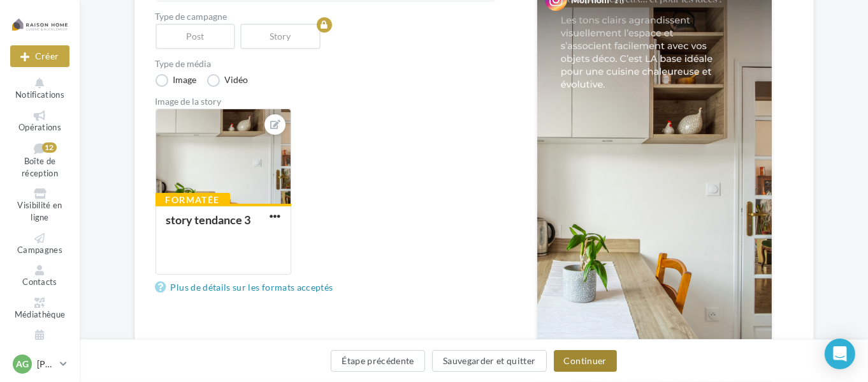  What do you see at coordinates (176, 80) in the screenshot?
I see `label: Image` at bounding box center [176, 80].